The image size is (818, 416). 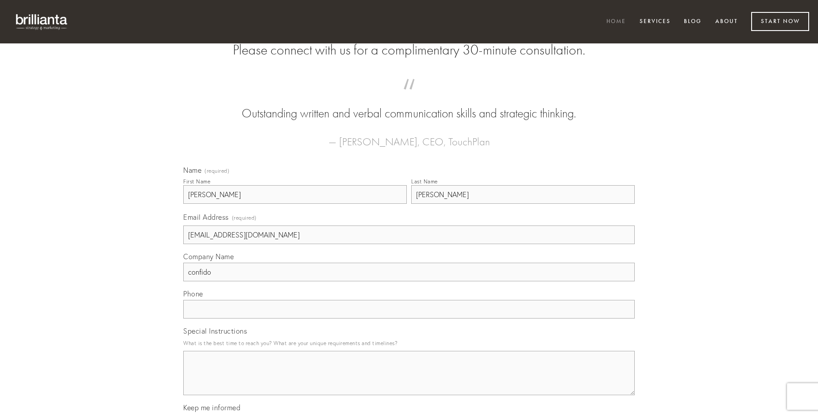 What do you see at coordinates (726, 22) in the screenshot?
I see `a: About` at bounding box center [726, 22].